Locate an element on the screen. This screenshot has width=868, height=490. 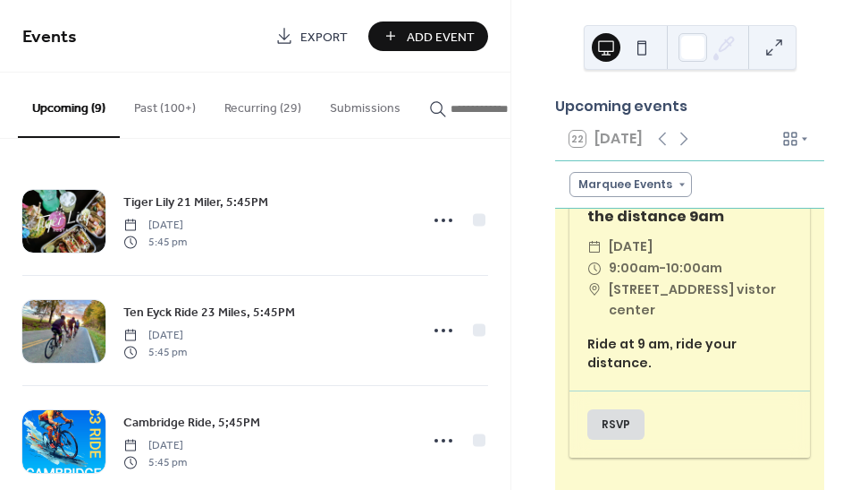
button: RSVP is located at coordinates (616, 424).